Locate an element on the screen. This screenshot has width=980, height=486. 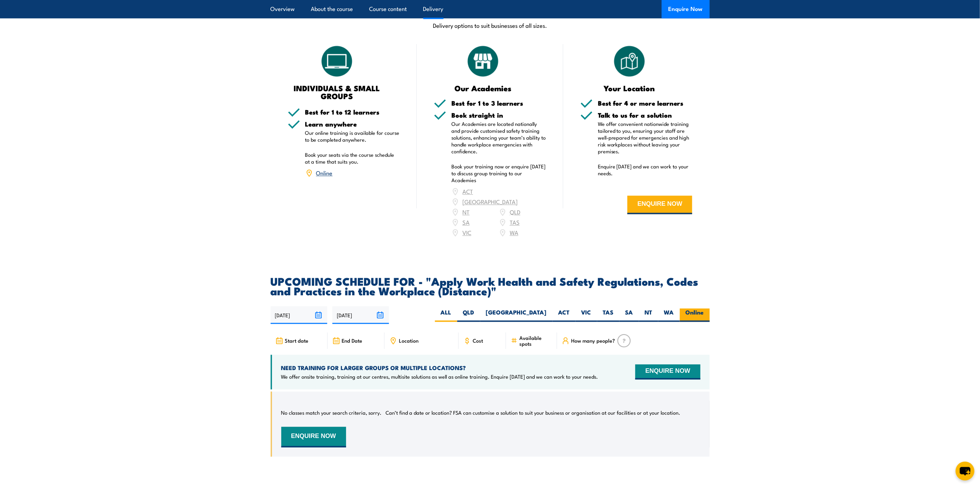
h5: Learn anywhere is located at coordinates (353, 124).